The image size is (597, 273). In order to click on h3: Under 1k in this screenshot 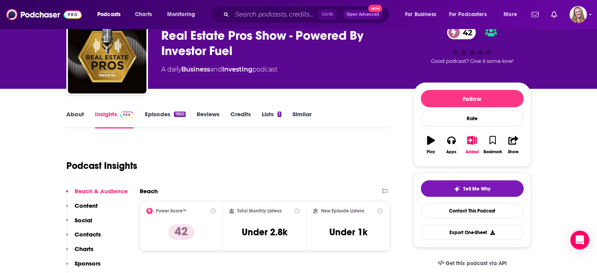, I will do `click(348, 232)`.